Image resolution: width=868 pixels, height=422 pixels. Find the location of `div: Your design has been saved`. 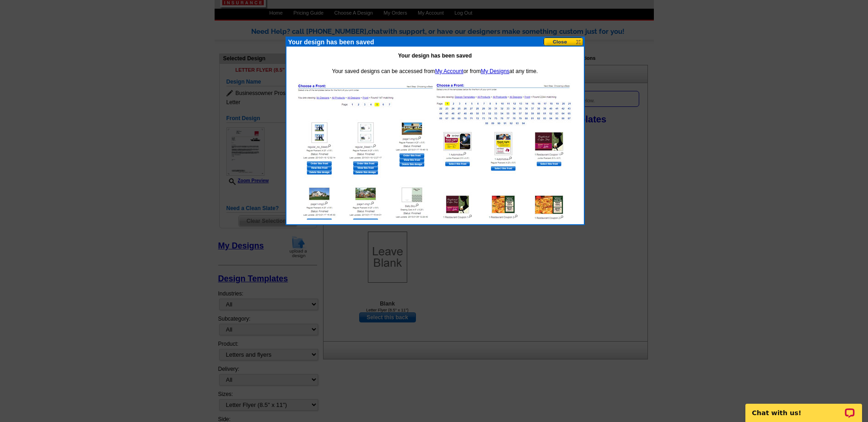

div: Your design has been saved is located at coordinates (357, 42).